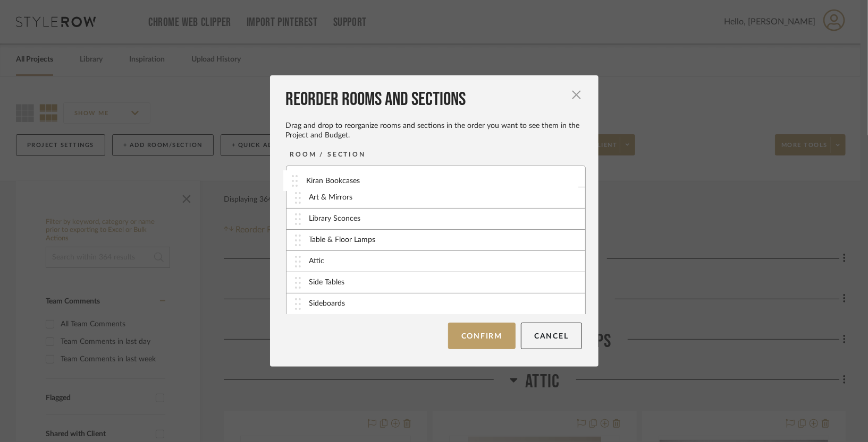 Image resolution: width=868 pixels, height=442 pixels. Describe the element at coordinates (434, 100) in the screenshot. I see `div: Reorder Rooms and Sections` at that location.